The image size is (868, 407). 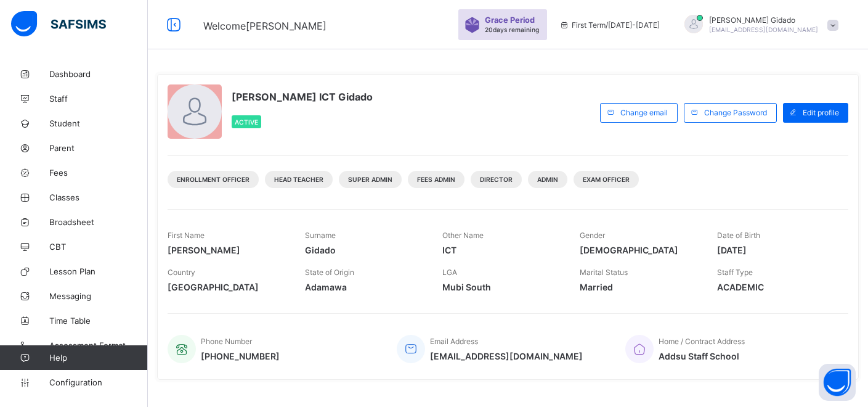 I want to click on span: Classes, so click(x=98, y=197).